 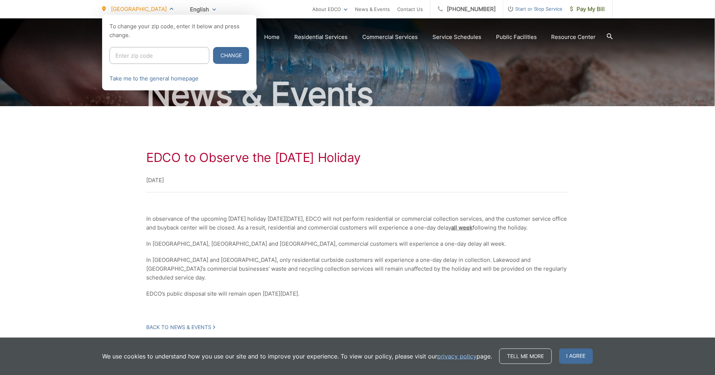 What do you see at coordinates (457, 356) in the screenshot?
I see `a: privacy policy` at bounding box center [457, 356].